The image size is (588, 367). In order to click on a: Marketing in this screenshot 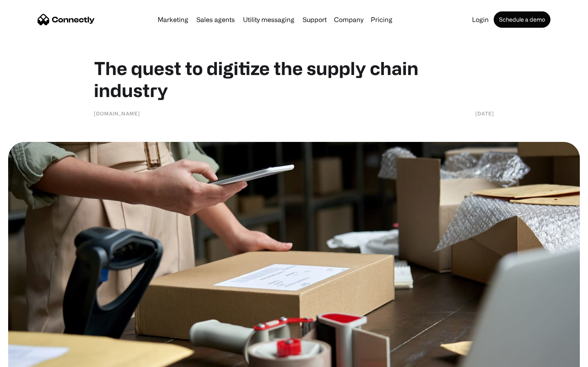, I will do `click(173, 19)`.